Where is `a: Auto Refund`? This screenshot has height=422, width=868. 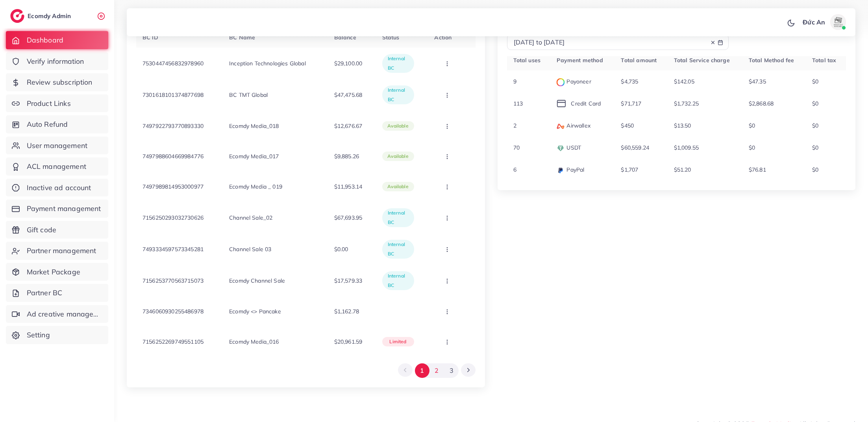 a: Auto Refund is located at coordinates (57, 124).